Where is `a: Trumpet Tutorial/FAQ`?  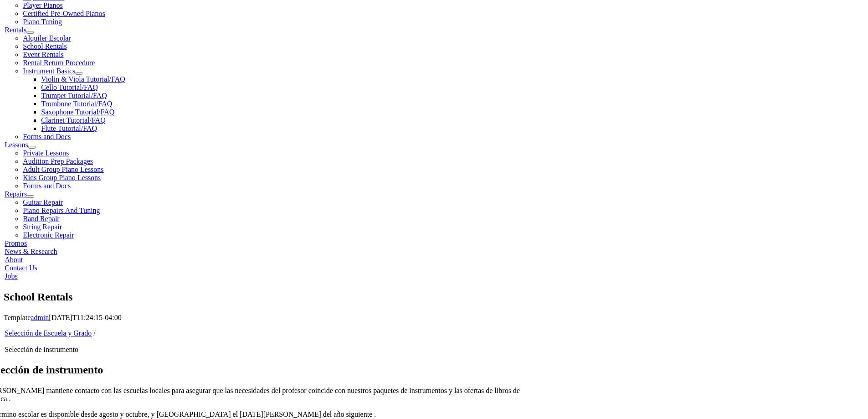
a: Trumpet Tutorial/FAQ is located at coordinates (74, 95).